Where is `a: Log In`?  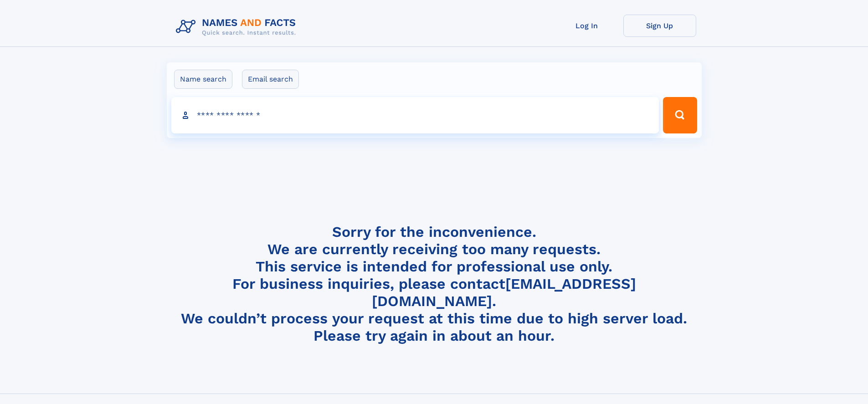
a: Log In is located at coordinates (587, 26).